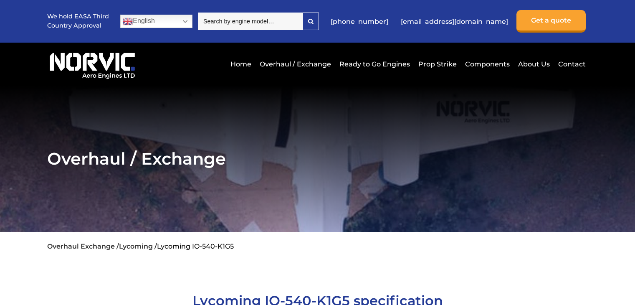 Image resolution: width=635 pixels, height=305 pixels. Describe the element at coordinates (295, 64) in the screenshot. I see `a: Overhaul / Exchange` at that location.